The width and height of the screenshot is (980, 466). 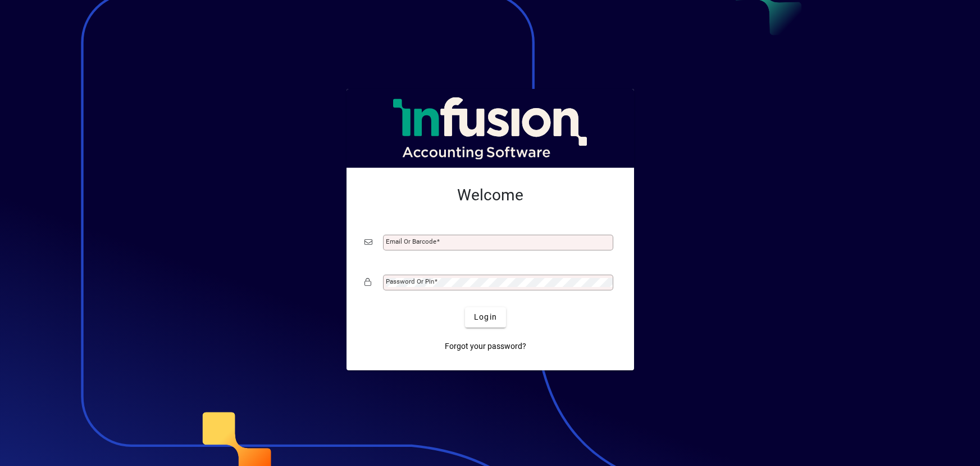 What do you see at coordinates (485, 346) in the screenshot?
I see `span: Forgot your password?` at bounding box center [485, 346].